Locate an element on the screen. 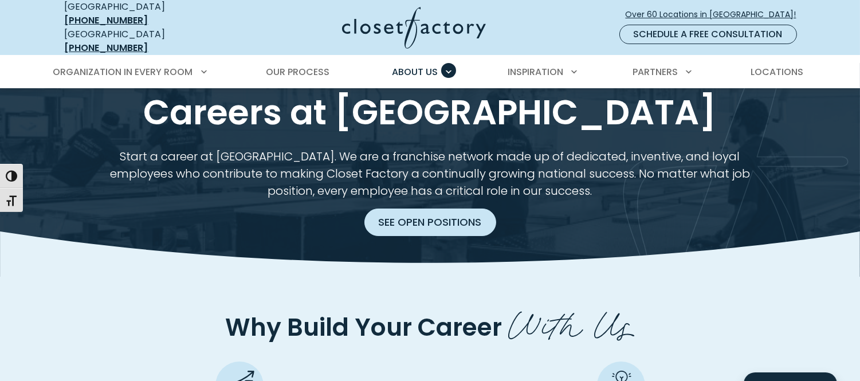 Image resolution: width=860 pixels, height=381 pixels. span: Why Build Your Career is located at coordinates (363, 327).